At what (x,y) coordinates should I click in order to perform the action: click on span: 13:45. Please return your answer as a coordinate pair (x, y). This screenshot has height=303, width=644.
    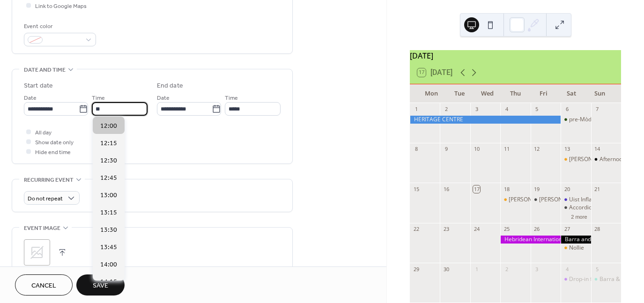
    Looking at the image, I should click on (109, 247).